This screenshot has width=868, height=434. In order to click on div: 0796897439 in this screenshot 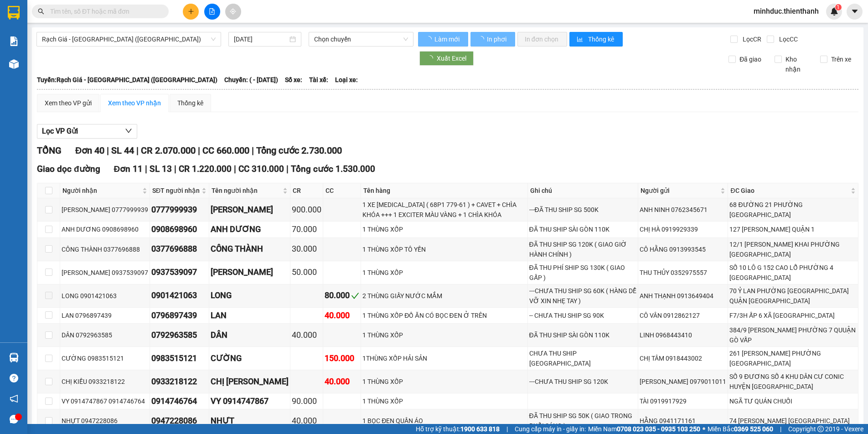, I will do `click(180, 316)`.